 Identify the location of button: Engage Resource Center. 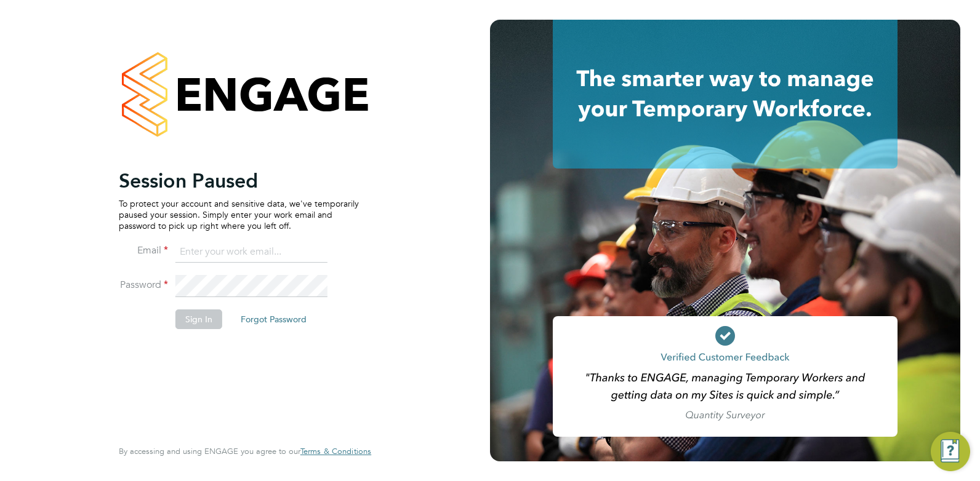
(951, 452).